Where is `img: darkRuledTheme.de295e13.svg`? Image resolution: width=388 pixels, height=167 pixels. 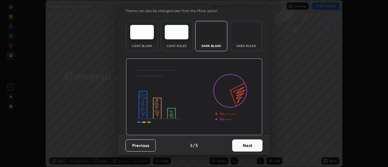 img: darkRuledTheme.de295e13.svg is located at coordinates (246, 32).